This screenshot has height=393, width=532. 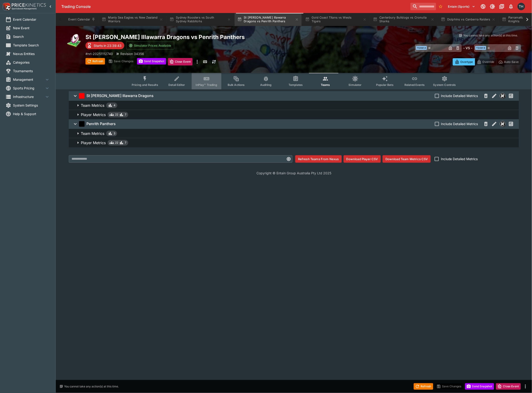 What do you see at coordinates (481, 48) in the screenshot?
I see `span: Team B` at bounding box center [481, 48].